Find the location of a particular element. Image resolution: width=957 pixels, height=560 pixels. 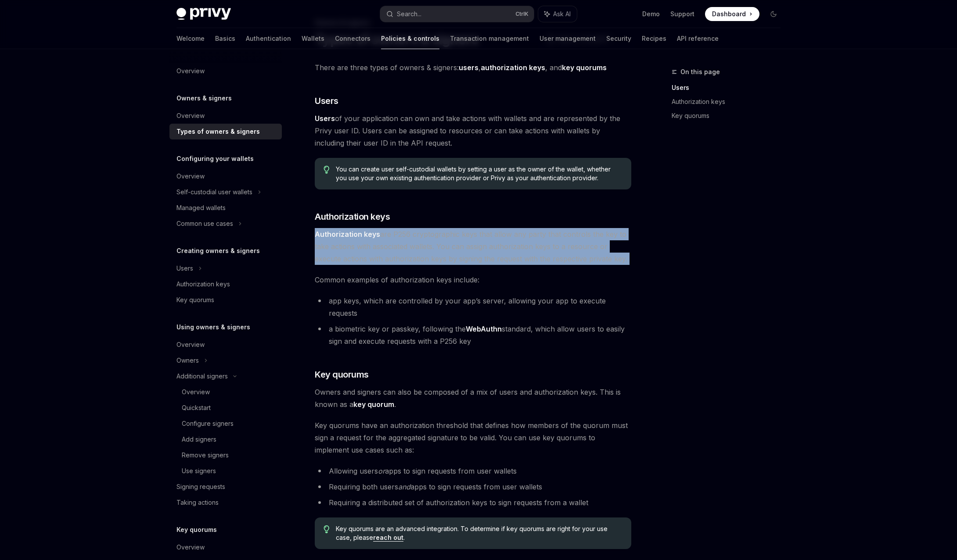

li: app keys, which are controlled by your app’s server, allowing your app to execute requests is located at coordinates (473, 307).